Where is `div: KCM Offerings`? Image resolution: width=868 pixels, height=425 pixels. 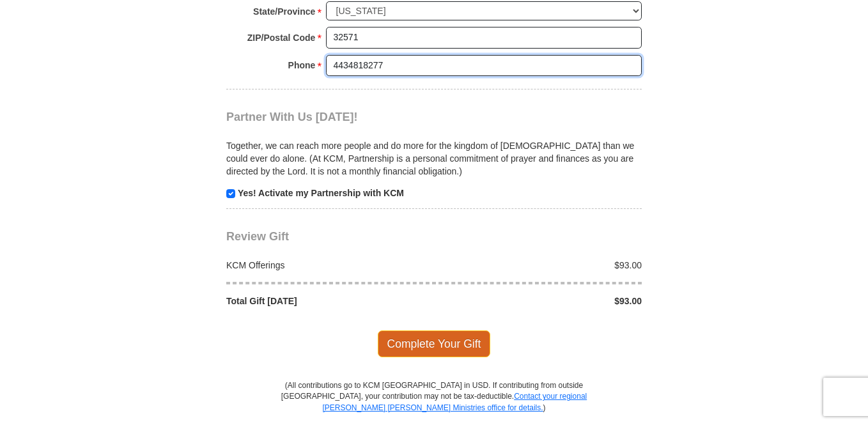
div: KCM Offerings is located at coordinates (327, 265).